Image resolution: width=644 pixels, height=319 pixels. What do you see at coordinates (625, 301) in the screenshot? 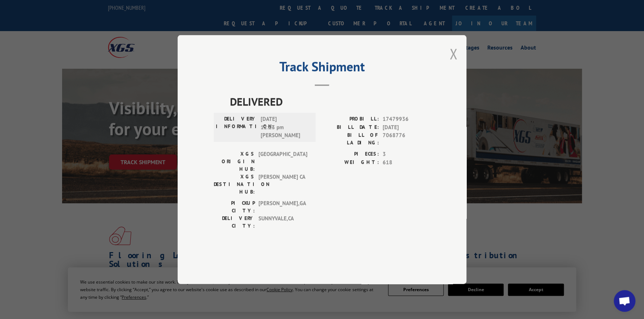
I see `div: Open chat` at bounding box center [625, 301].